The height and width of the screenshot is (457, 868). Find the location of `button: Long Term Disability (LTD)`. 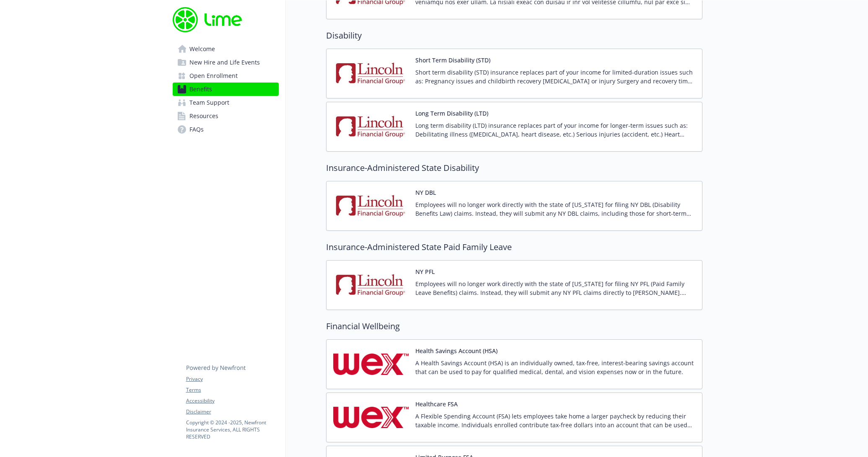

button: Long Term Disability (LTD) is located at coordinates (452, 114).